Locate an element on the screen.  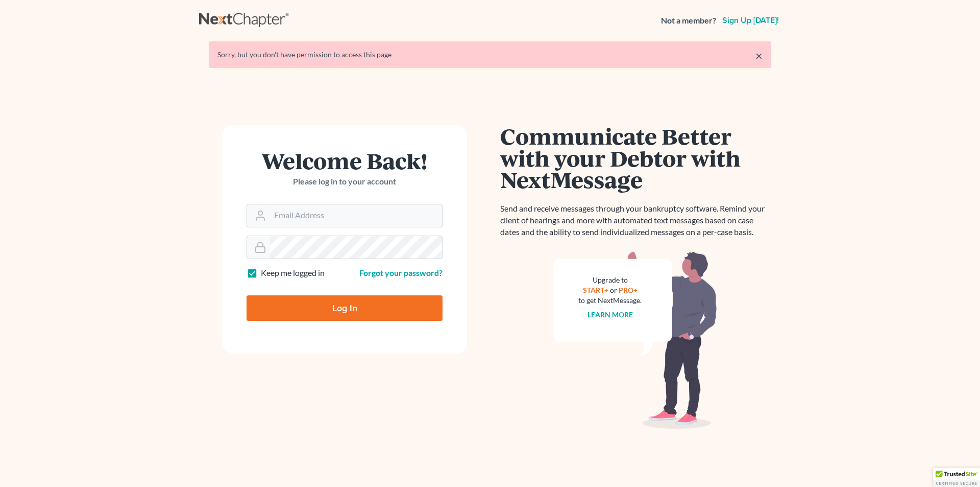
div: to get NextMessage. is located at coordinates (610, 300).